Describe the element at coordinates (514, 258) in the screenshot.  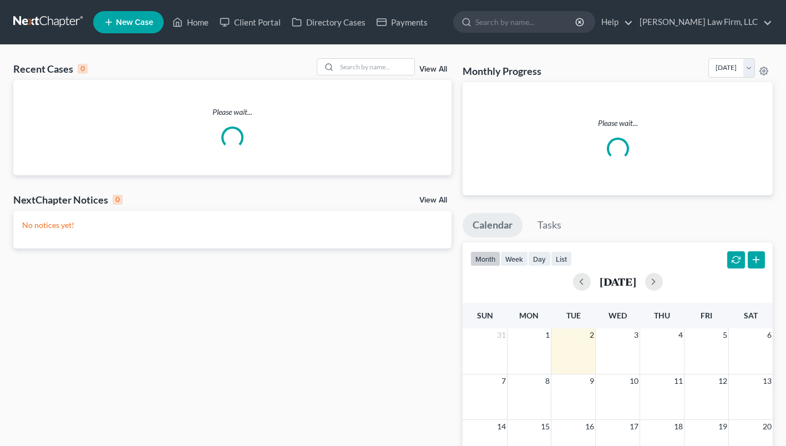
I see `button: week` at that location.